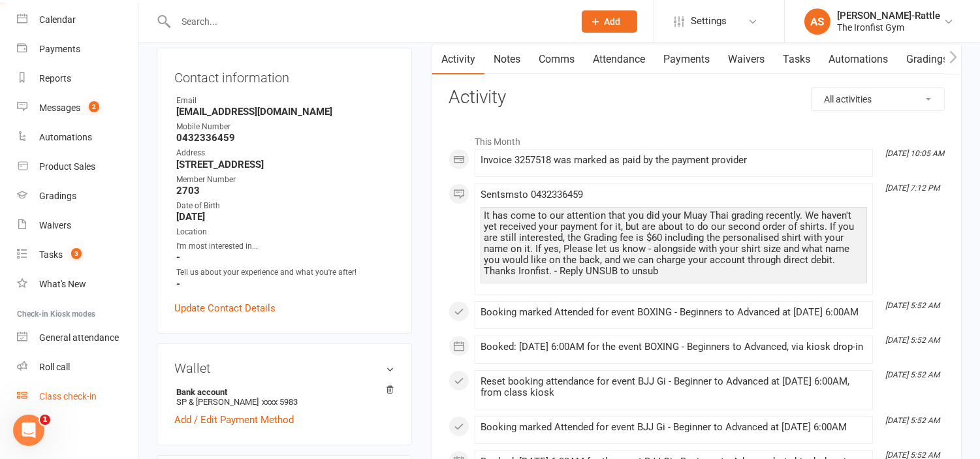 This screenshot has height=459, width=980. What do you see at coordinates (673, 160) in the screenshot?
I see `div: Invoice 3257518 was marked as paid by the payment provider` at bounding box center [673, 160].